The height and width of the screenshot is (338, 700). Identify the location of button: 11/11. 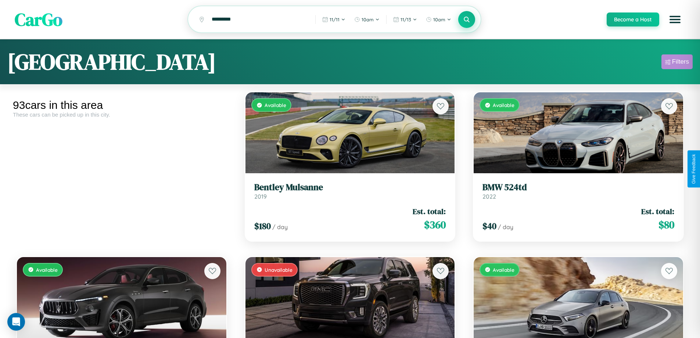
(334, 19).